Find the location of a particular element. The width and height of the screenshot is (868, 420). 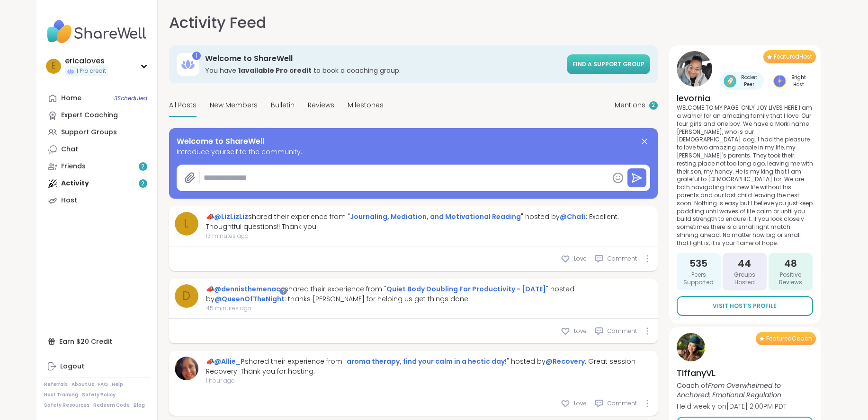

a: d is located at coordinates (186, 296).